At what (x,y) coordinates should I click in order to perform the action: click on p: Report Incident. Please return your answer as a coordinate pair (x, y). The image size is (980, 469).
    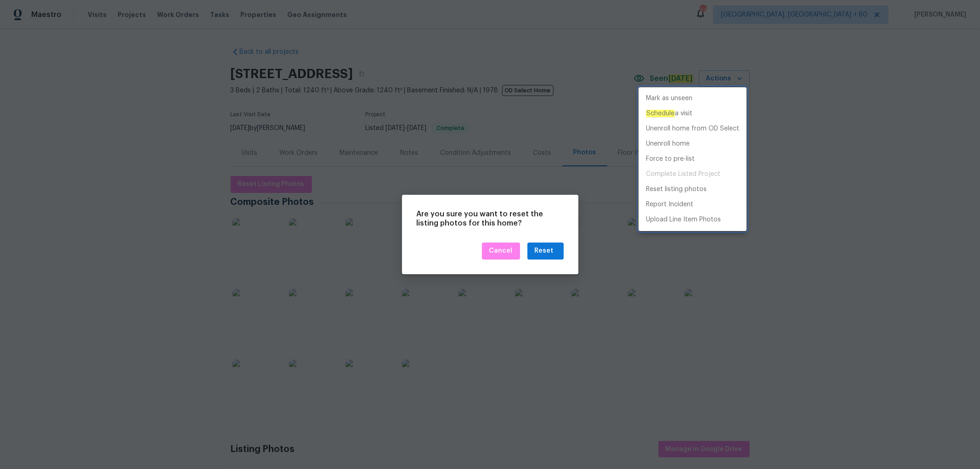
    Looking at the image, I should click on (670, 204).